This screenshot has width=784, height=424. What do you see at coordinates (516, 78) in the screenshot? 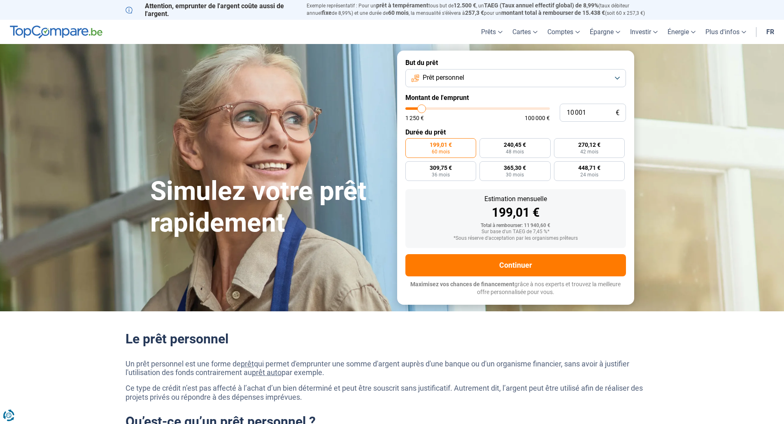
I see `button: Prêt personnel` at bounding box center [516, 78].